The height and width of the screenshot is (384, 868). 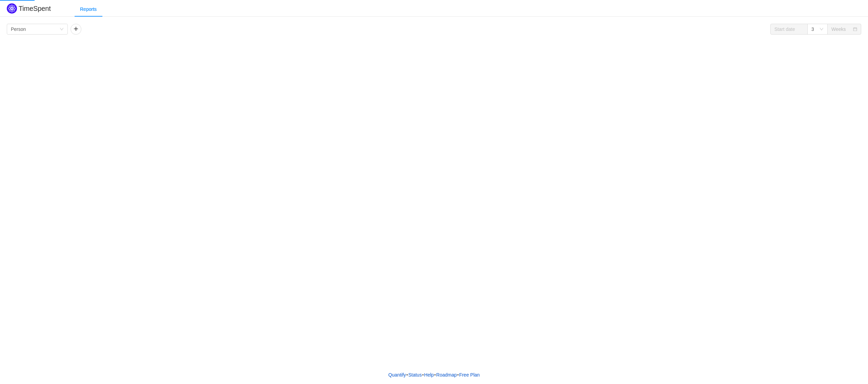 I want to click on div: Person, so click(x=18, y=29).